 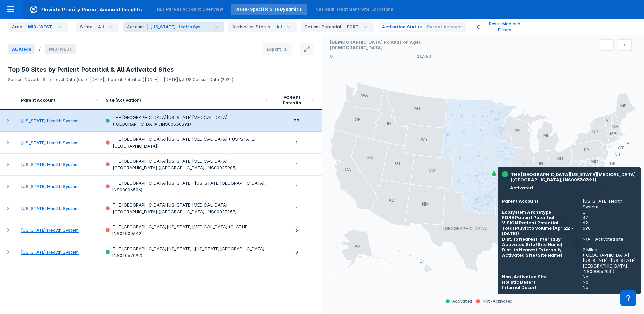 I want to click on div: Site (Activation), so click(x=184, y=100).